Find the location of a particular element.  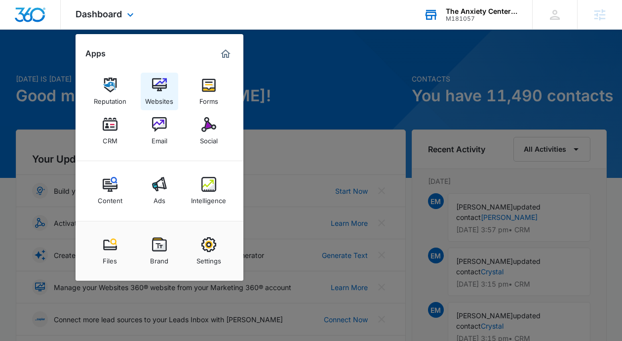

div: Brand is located at coordinates (159, 258).